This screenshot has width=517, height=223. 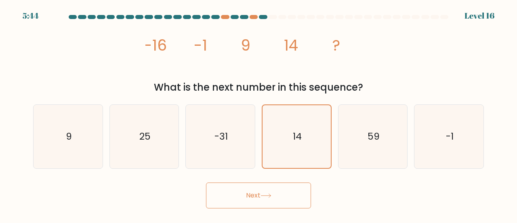 What do you see at coordinates (31, 16) in the screenshot?
I see `div: 5:44` at bounding box center [31, 16].